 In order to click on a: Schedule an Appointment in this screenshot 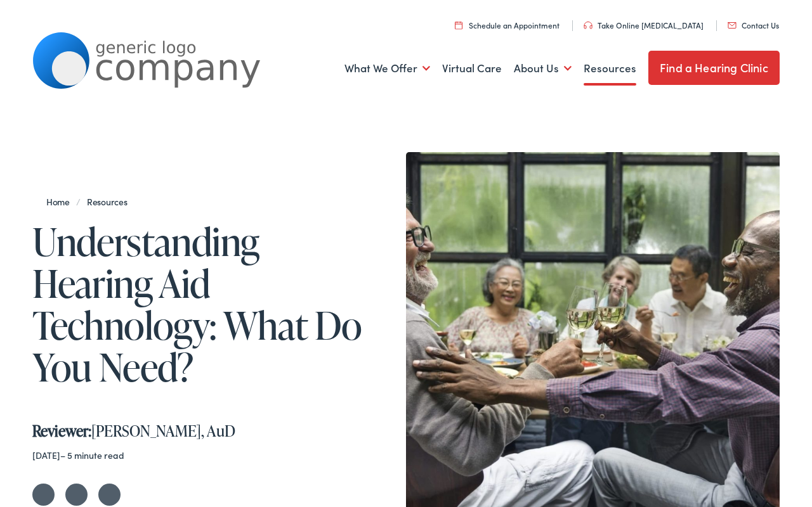, I will do `click(507, 25)`.